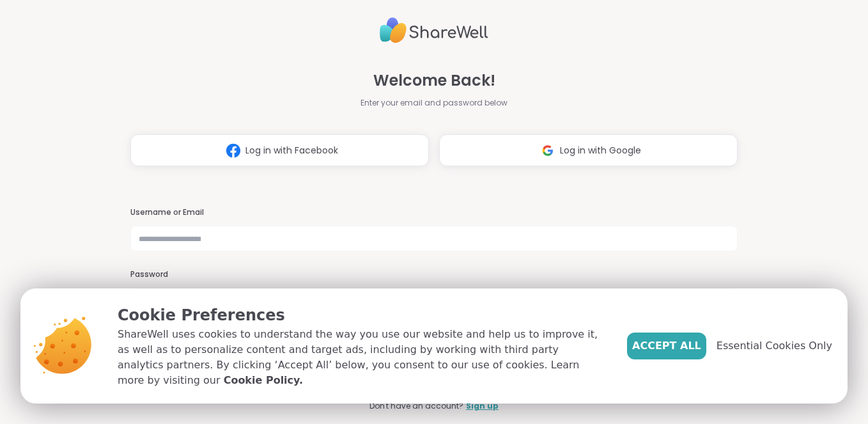 This screenshot has width=868, height=424. I want to click on span: Essential Cookies Only, so click(773, 346).